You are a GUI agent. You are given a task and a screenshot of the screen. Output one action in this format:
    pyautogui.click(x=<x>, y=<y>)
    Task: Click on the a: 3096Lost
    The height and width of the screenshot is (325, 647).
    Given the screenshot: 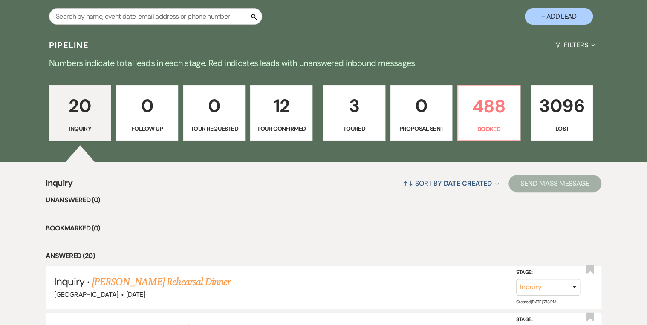 What is the action you would take?
    pyautogui.click(x=562, y=113)
    